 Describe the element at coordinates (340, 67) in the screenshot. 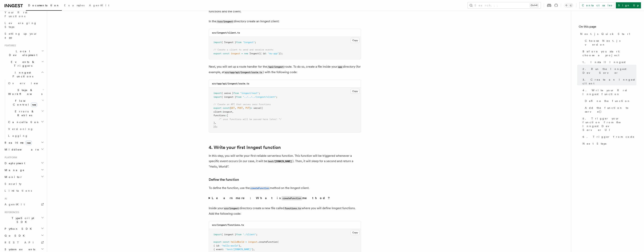

I see `code: app` at that location.